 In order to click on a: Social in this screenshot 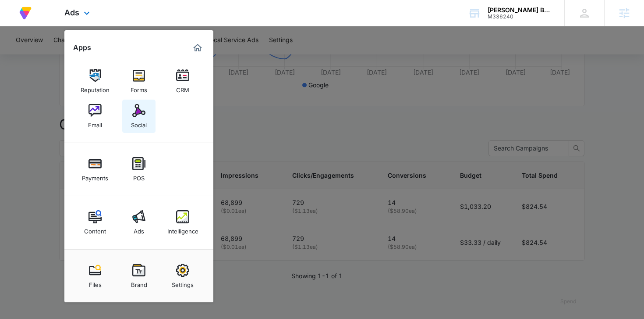, I will do `click(139, 116)`.